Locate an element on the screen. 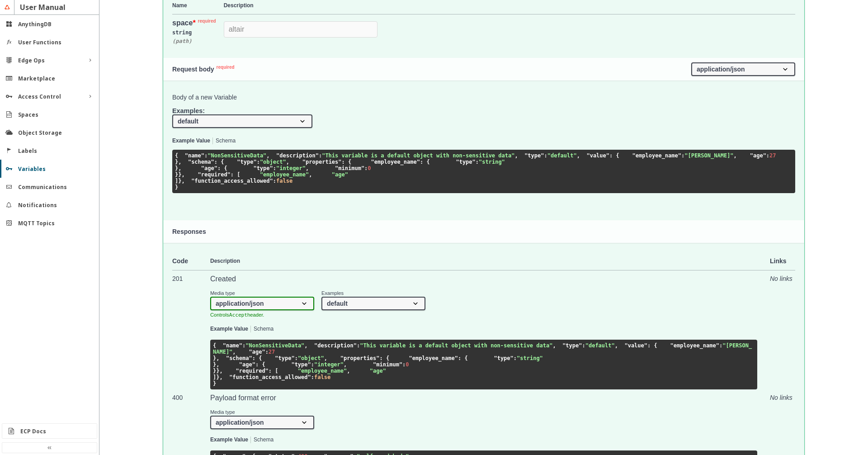 Image resolution: width=868 pixels, height=455 pixels. p: Payload format error is located at coordinates (484, 398).